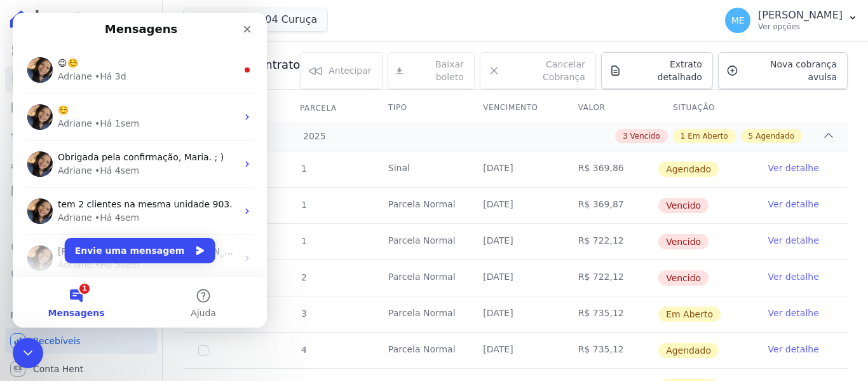 This screenshot has height=381, width=868. What do you see at coordinates (783, 71) in the screenshot?
I see `a: Nova cobrança avulsa` at bounding box center [783, 71].